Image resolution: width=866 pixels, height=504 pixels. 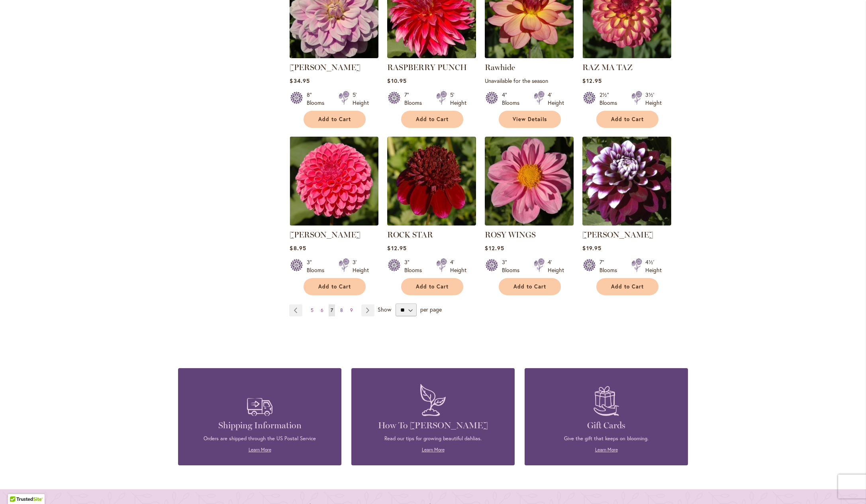 What do you see at coordinates (352, 310) in the screenshot?
I see `a: 9` at bounding box center [352, 310].